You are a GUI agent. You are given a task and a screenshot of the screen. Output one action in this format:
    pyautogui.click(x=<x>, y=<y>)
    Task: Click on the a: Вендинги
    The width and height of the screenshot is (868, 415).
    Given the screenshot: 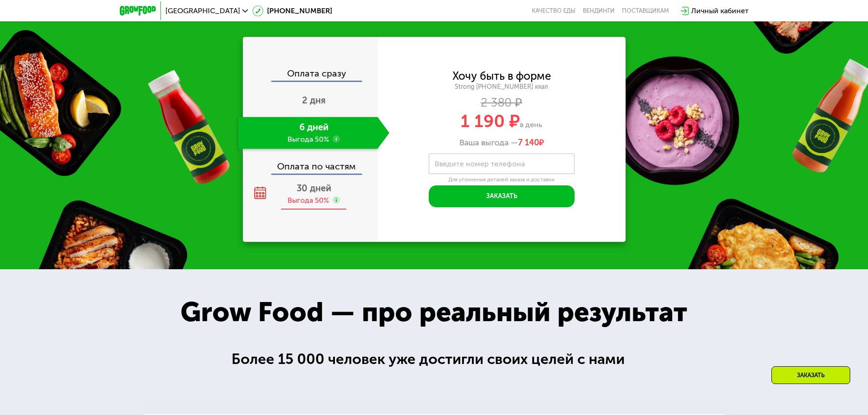 What is the action you would take?
    pyautogui.click(x=599, y=11)
    